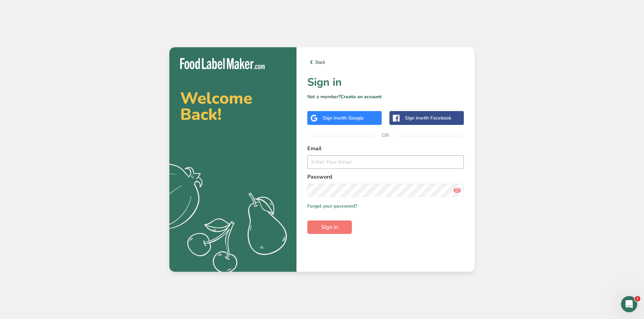 The height and width of the screenshot is (319, 644). What do you see at coordinates (386, 136) in the screenshot?
I see `span: OR` at bounding box center [386, 136].